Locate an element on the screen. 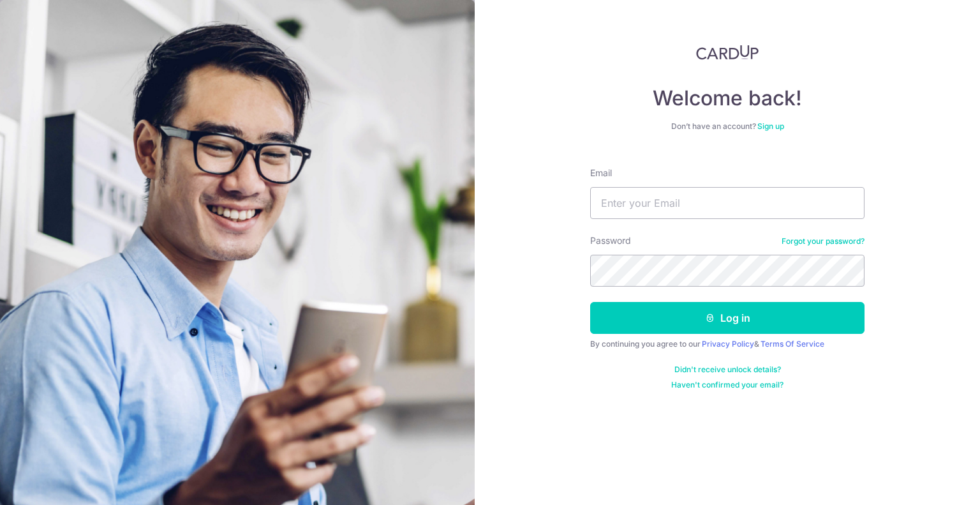 Image resolution: width=980 pixels, height=505 pixels. a: Terms Of Service is located at coordinates (793, 343).